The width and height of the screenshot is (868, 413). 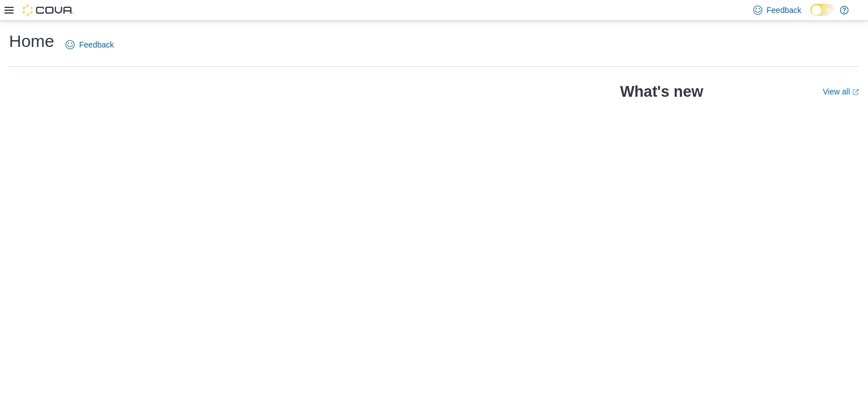 I want to click on svg: External link, so click(x=856, y=92).